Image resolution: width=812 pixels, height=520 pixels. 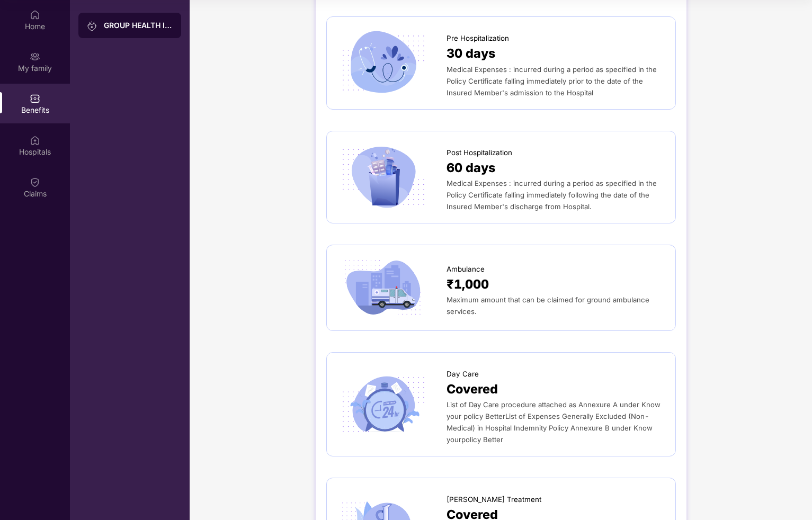 I want to click on img: svg+xml;base64,PHN2ZyBpZD0iSG9tZSIgeG1sbnM9Imh0dHA6Ly93d3cudzMub3JnLzIwMDAvc3ZnIiB3aWR0aD0iMjAiIG..., so click(x=35, y=15).